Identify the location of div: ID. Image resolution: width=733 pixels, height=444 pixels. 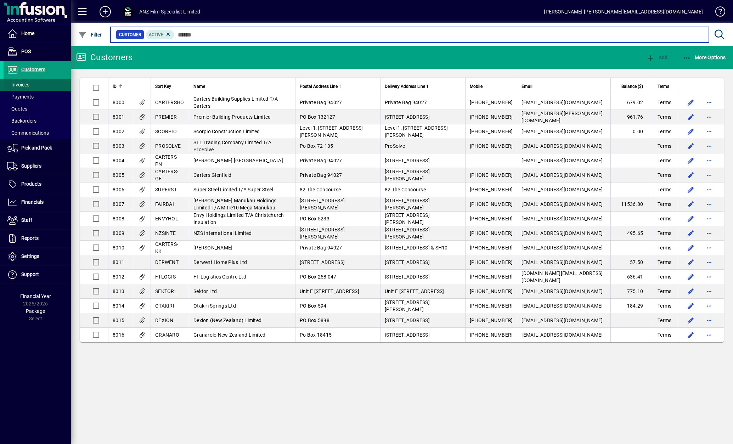
(120, 86).